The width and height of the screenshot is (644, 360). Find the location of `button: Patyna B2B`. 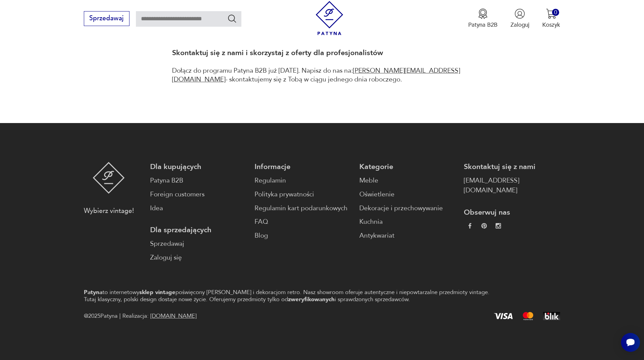

button: Patyna B2B is located at coordinates (482, 18).